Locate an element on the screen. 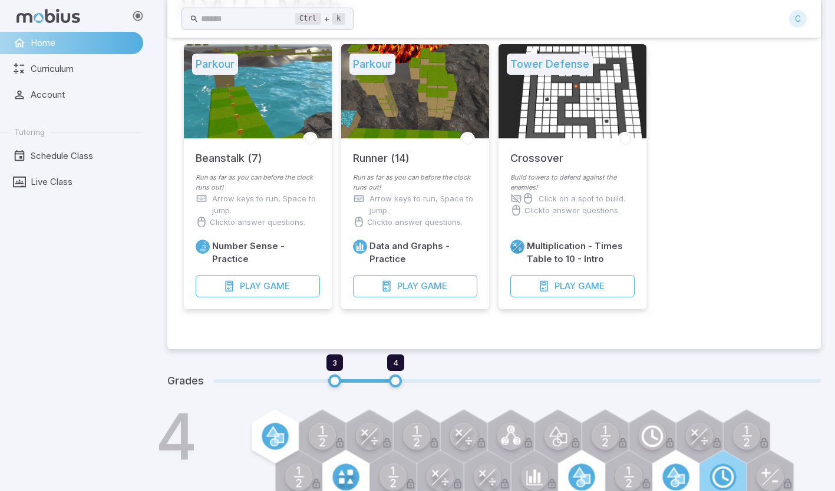 Image resolution: width=835 pixels, height=491 pixels. div: C is located at coordinates (797, 19).